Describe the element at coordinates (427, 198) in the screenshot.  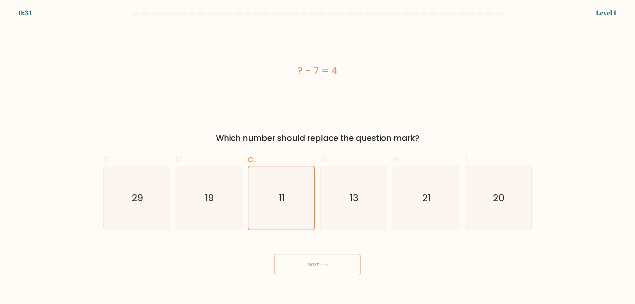
I see `text: 21` at that location.